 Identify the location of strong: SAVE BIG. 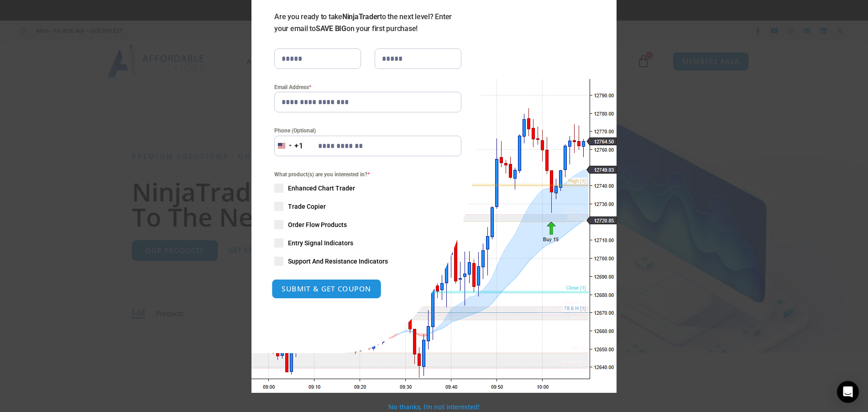
(331, 29).